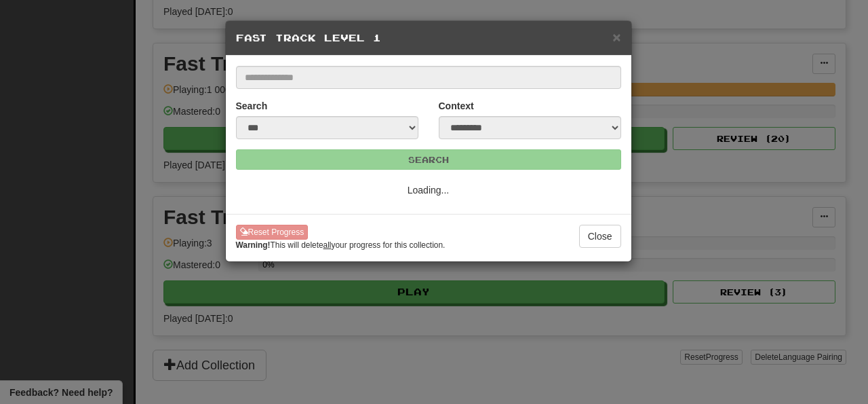 This screenshot has width=868, height=404. I want to click on strong: Warning!, so click(253, 245).